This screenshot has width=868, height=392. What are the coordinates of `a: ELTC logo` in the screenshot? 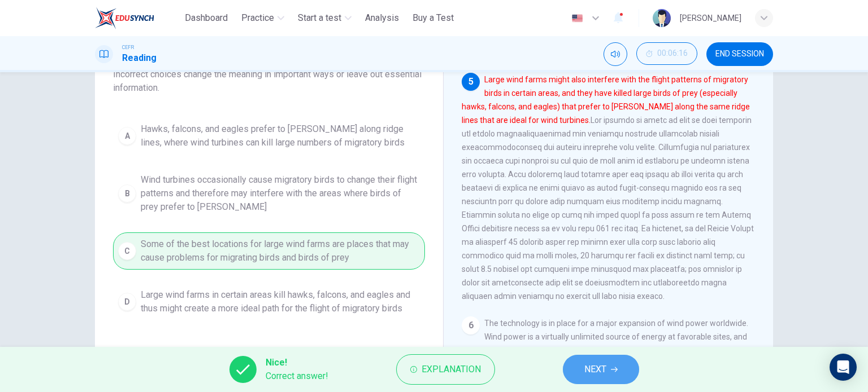 It's located at (137, 18).